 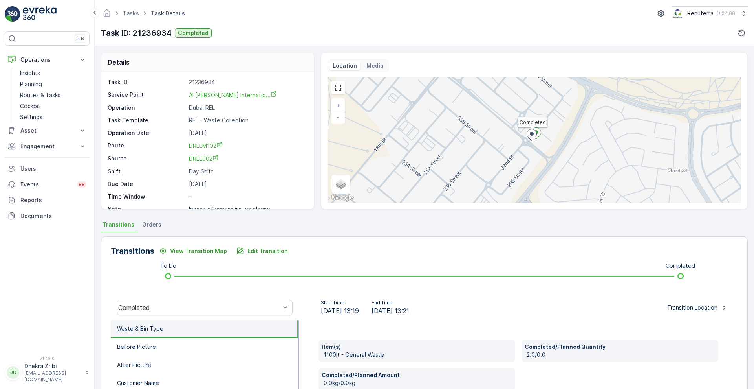 What do you see at coordinates (338, 88) in the screenshot?
I see `a: View Fullscreen` at bounding box center [338, 88].